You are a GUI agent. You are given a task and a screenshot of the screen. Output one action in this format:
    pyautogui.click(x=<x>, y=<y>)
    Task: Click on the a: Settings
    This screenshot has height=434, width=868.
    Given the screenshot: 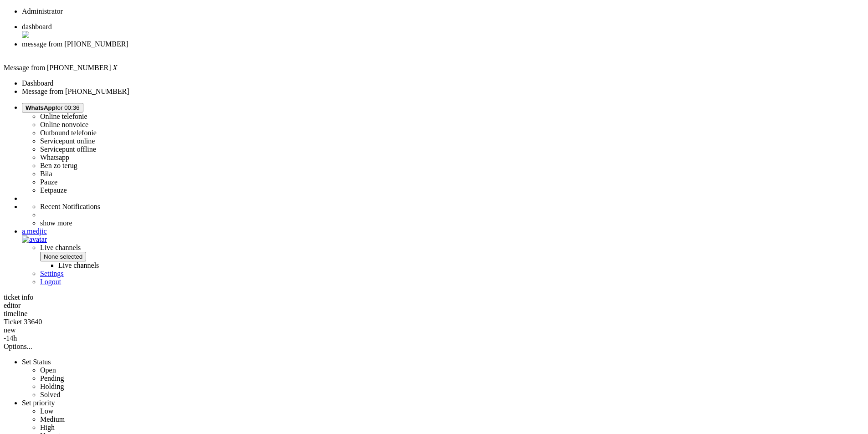 What is the action you would take?
    pyautogui.click(x=52, y=273)
    